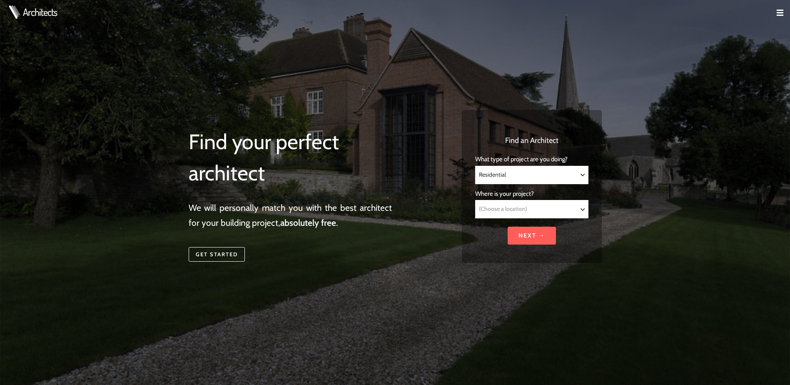 Image resolution: width=790 pixels, height=385 pixels. Describe the element at coordinates (40, 12) in the screenshot. I see `a: Architects` at that location.